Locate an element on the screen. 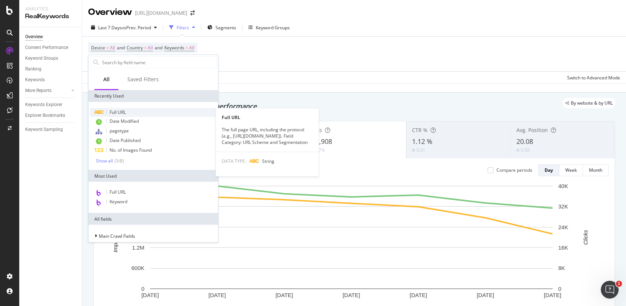 The width and height of the screenshot is (626, 306). button: Keyword Groups is located at coordinates (269, 27).